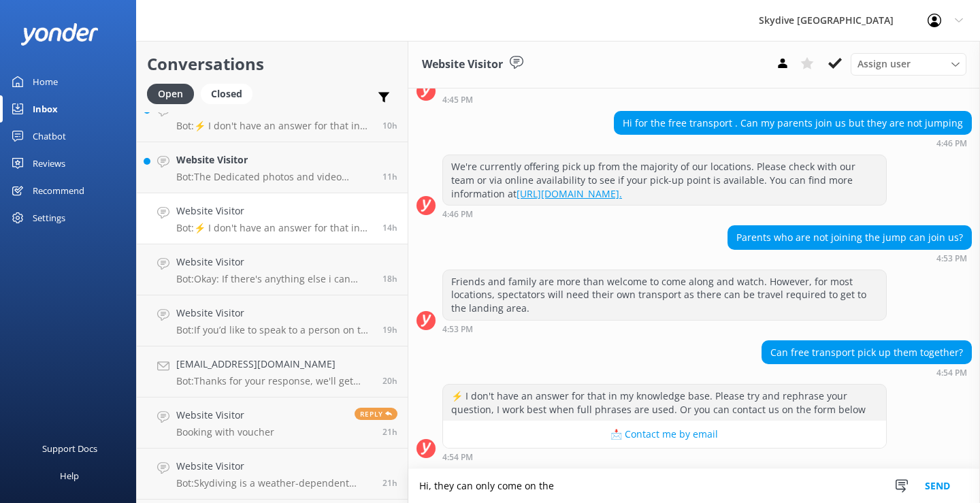  What do you see at coordinates (49, 218) in the screenshot?
I see `div: Settings` at bounding box center [49, 218].